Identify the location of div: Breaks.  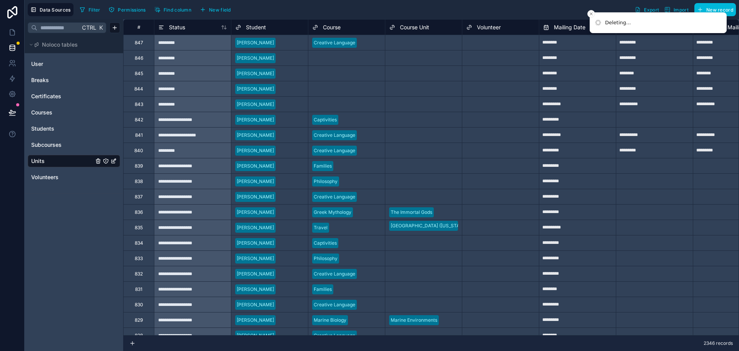
(74, 80).